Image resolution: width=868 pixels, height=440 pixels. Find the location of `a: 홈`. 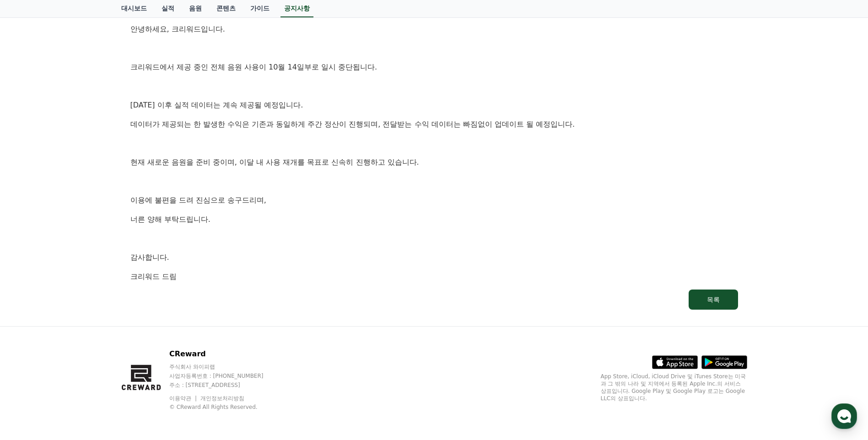

a: 홈 is located at coordinates (32, 302).